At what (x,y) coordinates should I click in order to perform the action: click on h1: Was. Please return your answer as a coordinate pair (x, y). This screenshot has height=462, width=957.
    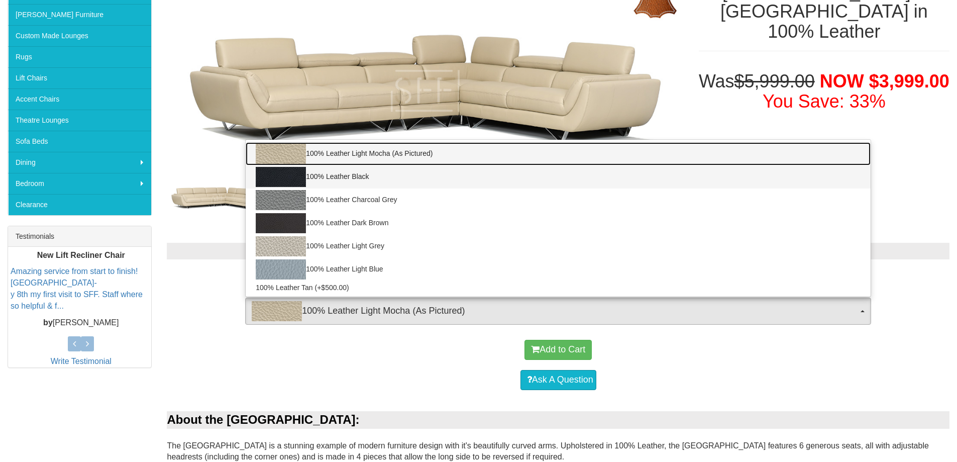
    Looking at the image, I should click on (824, 91).